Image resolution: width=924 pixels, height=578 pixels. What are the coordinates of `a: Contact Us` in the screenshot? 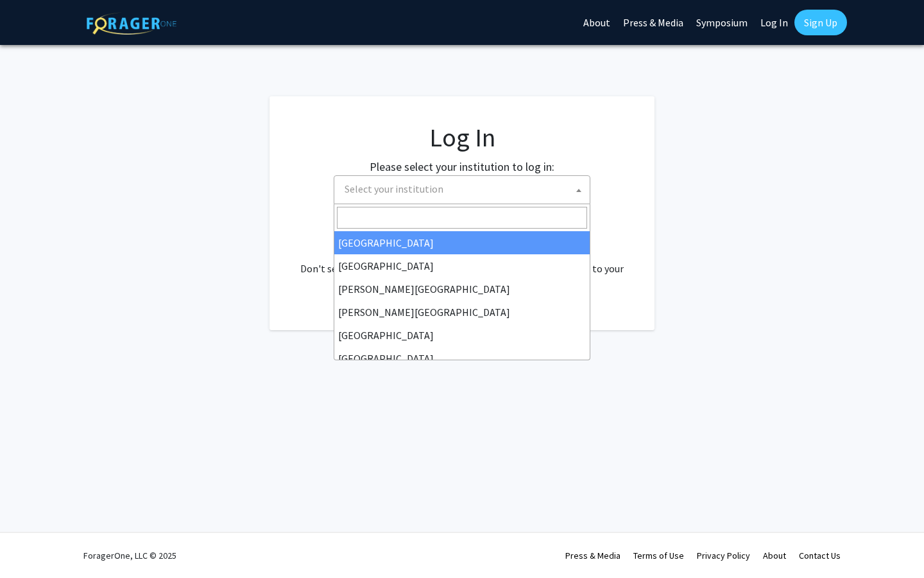 It's located at (820, 556).